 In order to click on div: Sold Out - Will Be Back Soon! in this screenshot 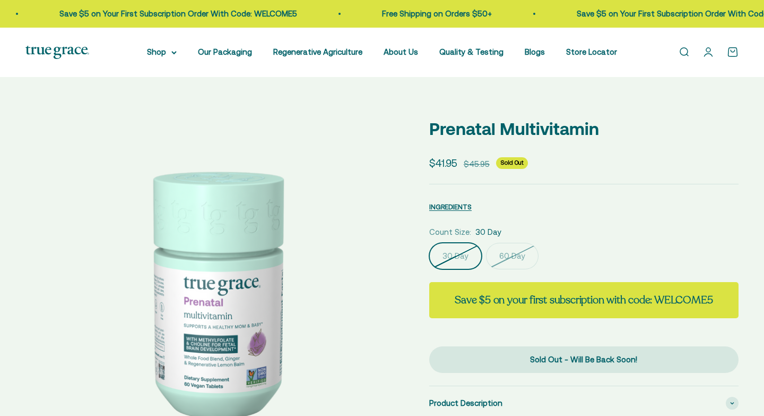, I will do `click(584, 359)`.